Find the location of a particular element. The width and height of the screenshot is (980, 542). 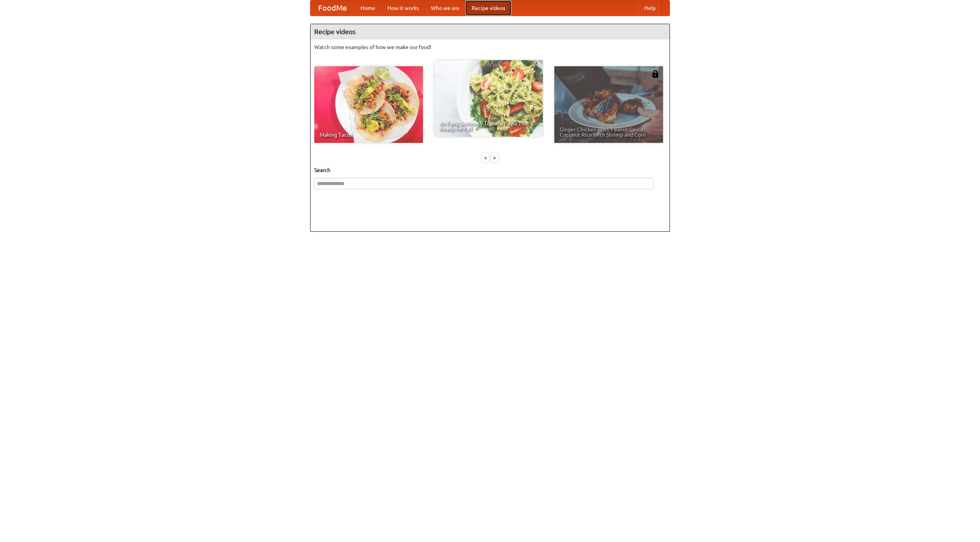

a: Who we are is located at coordinates (446, 8).